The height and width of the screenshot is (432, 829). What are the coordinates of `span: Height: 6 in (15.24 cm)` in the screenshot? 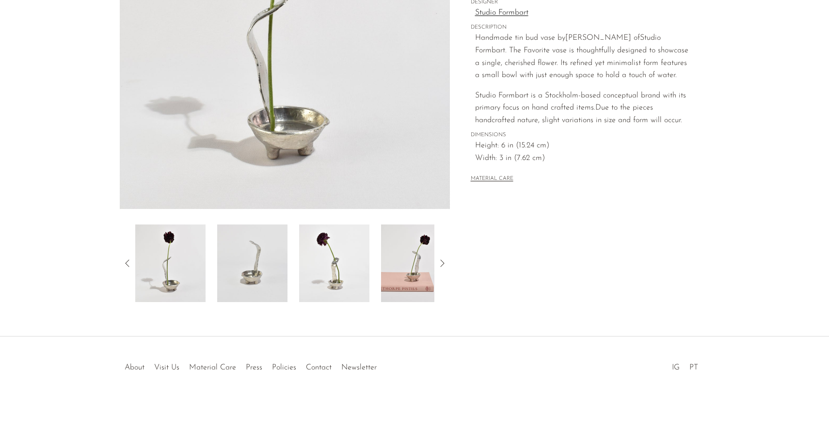 It's located at (582, 146).